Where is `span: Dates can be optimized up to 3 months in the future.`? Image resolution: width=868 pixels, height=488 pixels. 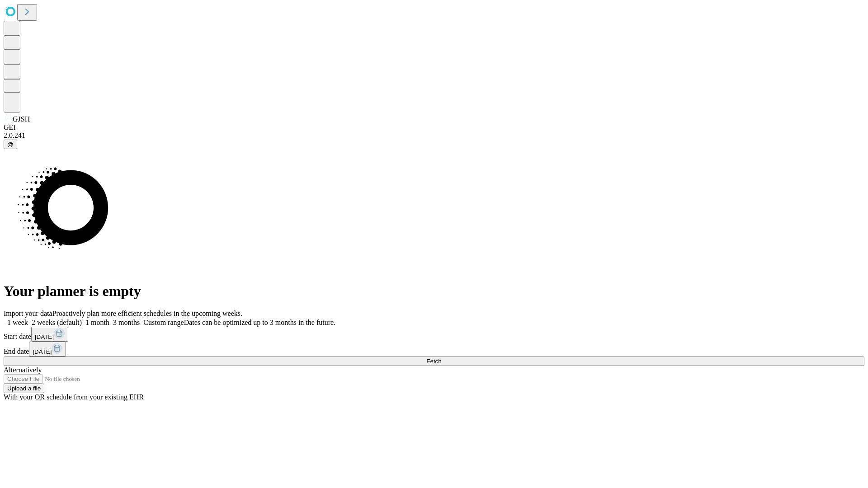
span: Dates can be optimized up to 3 months in the future. is located at coordinates (259, 323).